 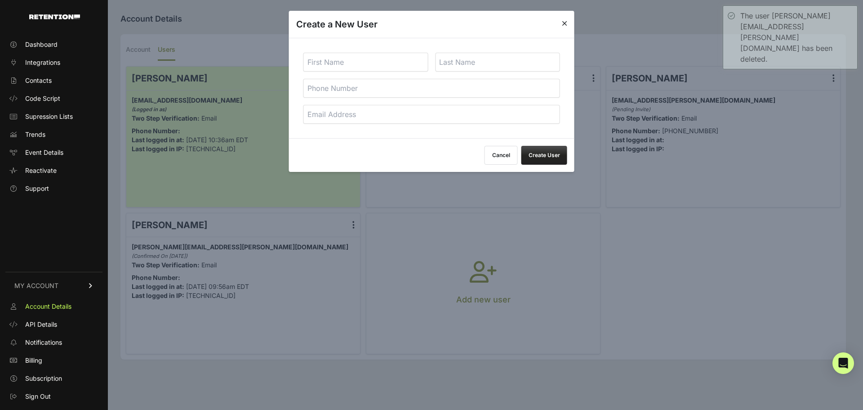 What do you see at coordinates (432, 88) in the screenshot?
I see `input: Phone Number` at bounding box center [432, 88].